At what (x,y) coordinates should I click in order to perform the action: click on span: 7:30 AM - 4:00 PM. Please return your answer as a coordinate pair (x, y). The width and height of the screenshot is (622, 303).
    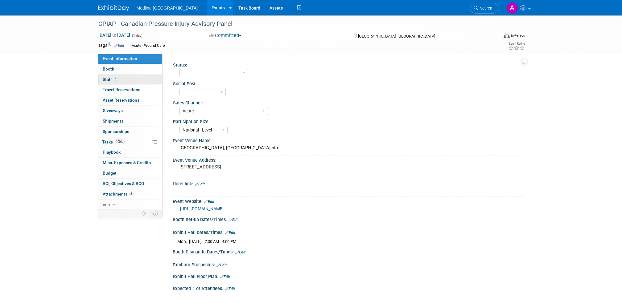
    Looking at the image, I should click on (221, 242).